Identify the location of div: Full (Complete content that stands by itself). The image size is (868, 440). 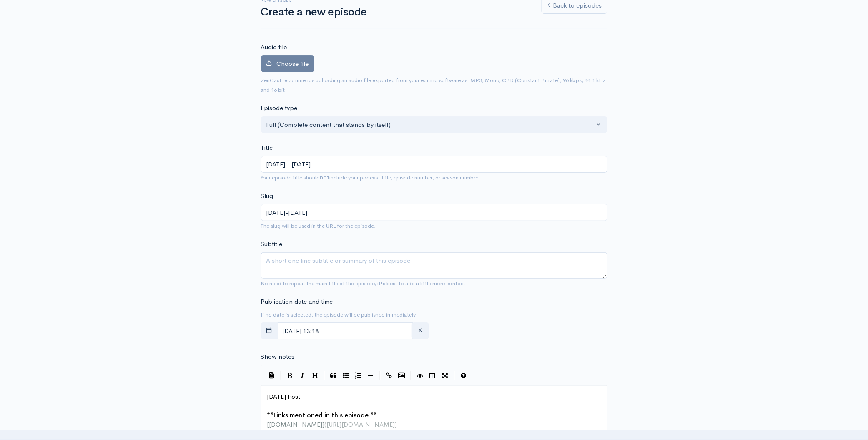
(430, 124).